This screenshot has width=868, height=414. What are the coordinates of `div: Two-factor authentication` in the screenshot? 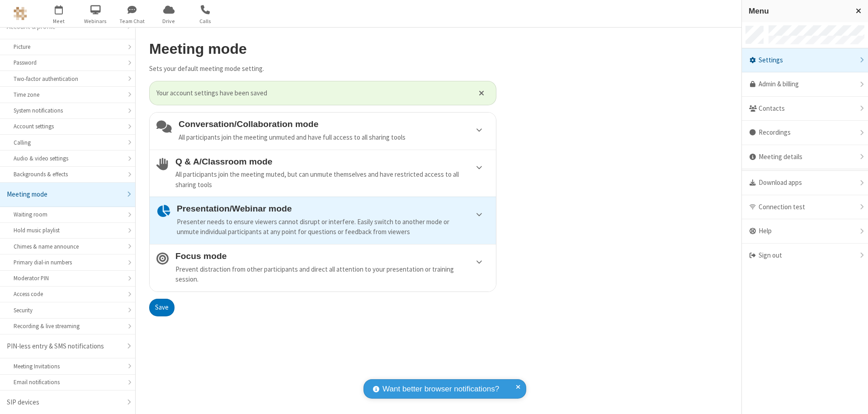 It's located at (68, 79).